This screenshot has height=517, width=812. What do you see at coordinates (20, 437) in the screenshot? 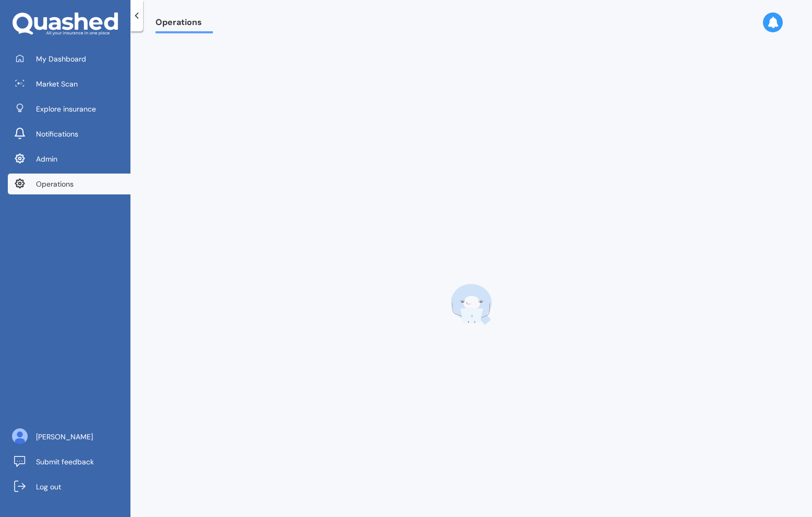
I see `img: ALV-UjU6YHOUIM1AGx_4vxbOkaOq-1eqc8a3URkVIJkc_iWYmQ98kTe7fc9QMVOBV43MoXmOPfWPN7JjnmUwLuIGKVePaQgPQ...` at bounding box center [20, 437].